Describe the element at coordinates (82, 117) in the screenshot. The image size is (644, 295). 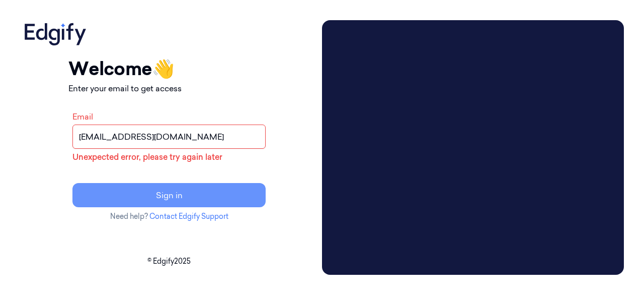
I see `label: Email` at that location.